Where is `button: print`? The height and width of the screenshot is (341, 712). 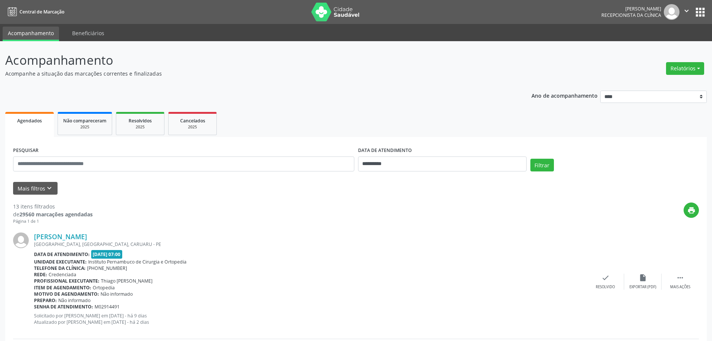
button: print is located at coordinates (691, 210).